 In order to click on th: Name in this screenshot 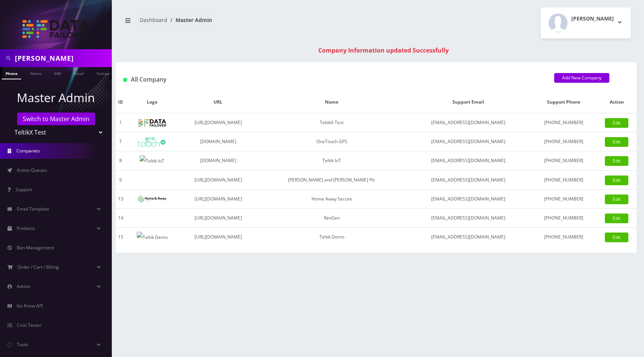, I will do `click(332, 102)`.